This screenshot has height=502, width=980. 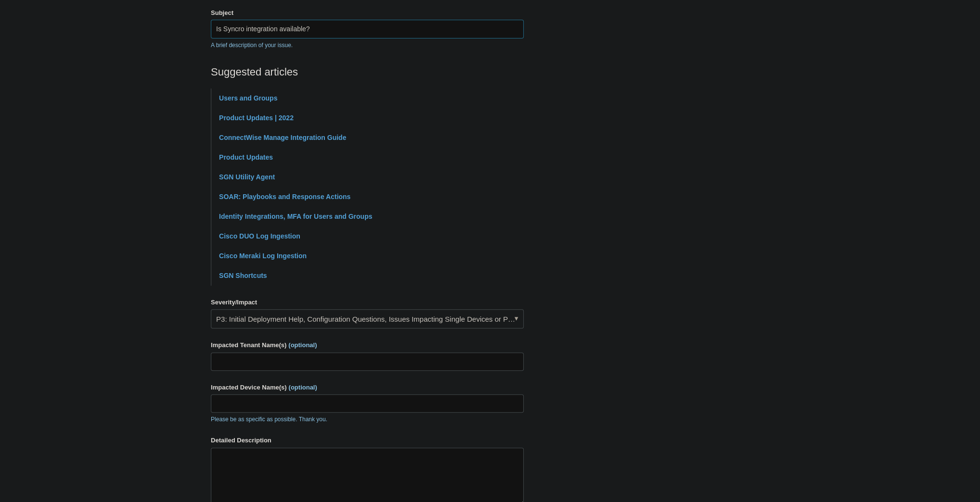 I want to click on label: Impacted Tenant Name(s), so click(x=367, y=345).